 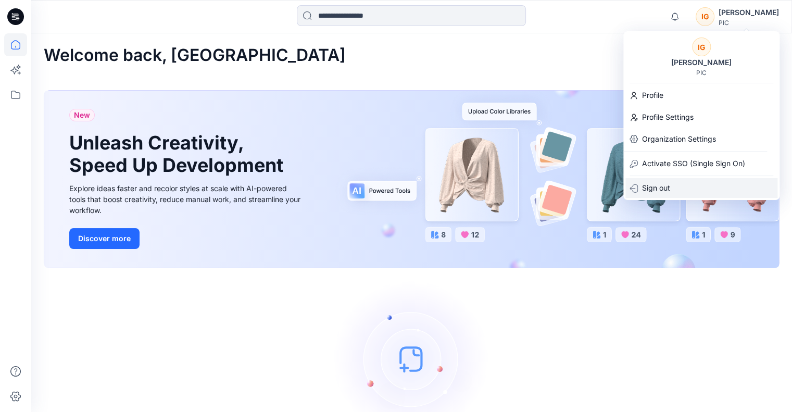 I want to click on p: Sign out, so click(x=656, y=188).